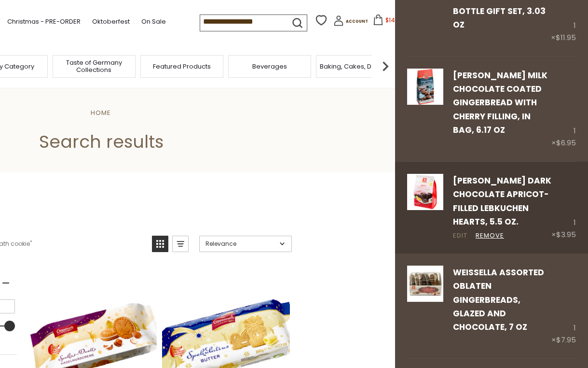  Describe the element at coordinates (425, 207) in the screenshot. I see `a: Weiss Apricot Filled Lebkuchen Herzen in Dark Chocolate` at that location.